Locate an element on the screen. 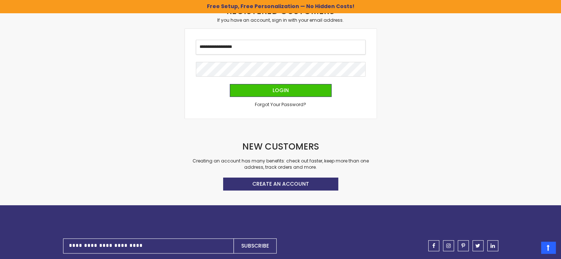  p: Creating an account has many benefits: check out faster, keep more than one address, track orders... is located at coordinates (281, 164).